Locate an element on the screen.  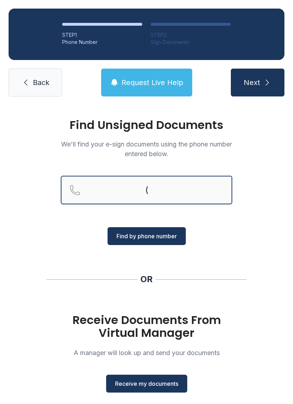
h1: Receive Documents From Virtual Manager is located at coordinates (146, 326).